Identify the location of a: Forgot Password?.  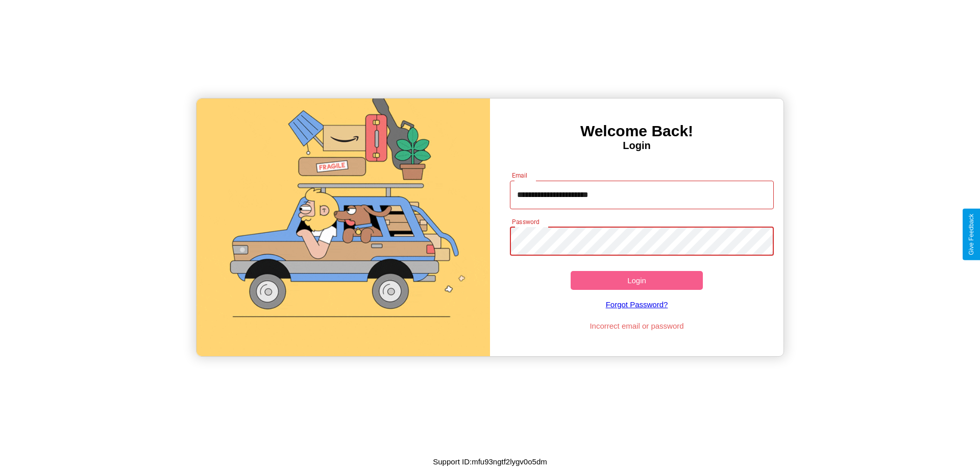
(637, 304).